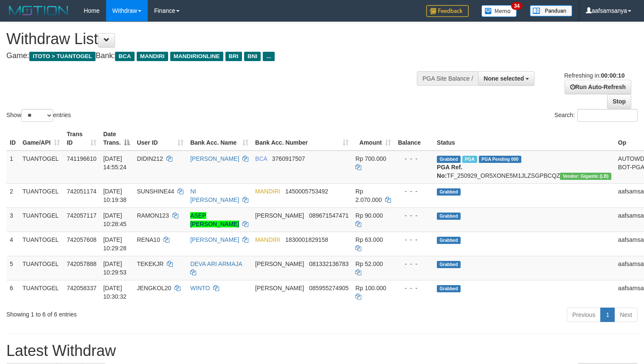  I want to click on span: 742057888, so click(81, 264).